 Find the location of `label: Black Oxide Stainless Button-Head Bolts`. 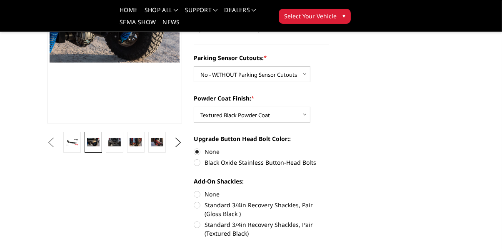

label: Black Oxide Stainless Button-Head Bolts is located at coordinates (261, 162).